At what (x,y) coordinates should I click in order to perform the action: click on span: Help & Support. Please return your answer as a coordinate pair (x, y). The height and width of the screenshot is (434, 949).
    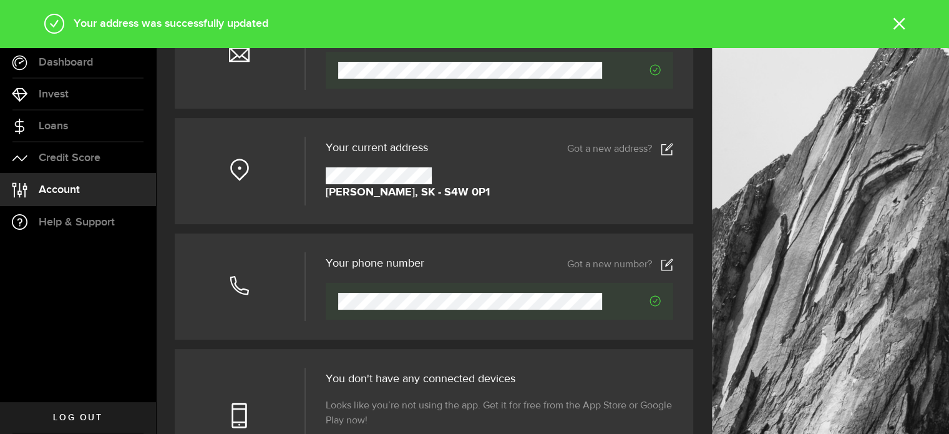
    Looking at the image, I should click on (77, 222).